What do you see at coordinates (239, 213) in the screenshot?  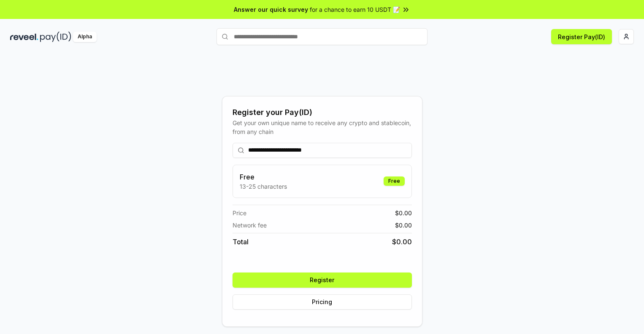 I see `span: Price` at bounding box center [239, 213].